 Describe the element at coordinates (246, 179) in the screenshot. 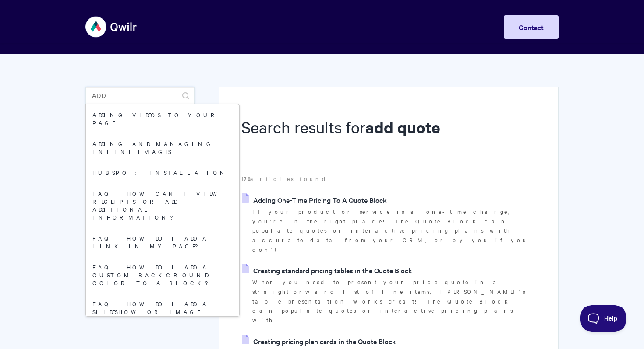

I see `strong: 178` at that location.